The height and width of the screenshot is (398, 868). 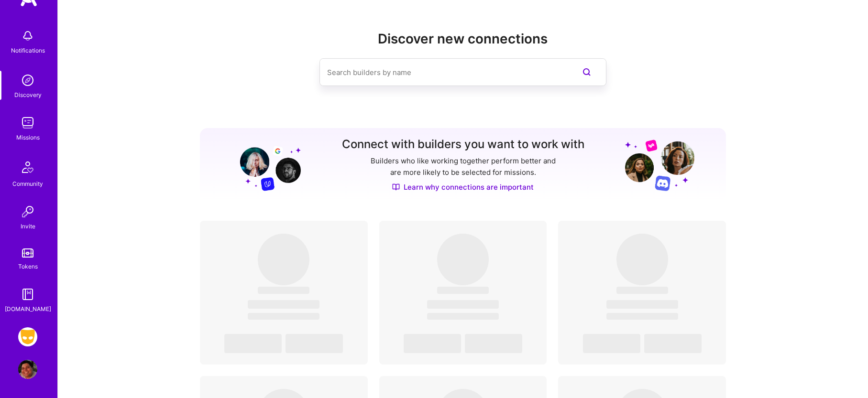 I want to click on img: tokens, so click(x=28, y=253).